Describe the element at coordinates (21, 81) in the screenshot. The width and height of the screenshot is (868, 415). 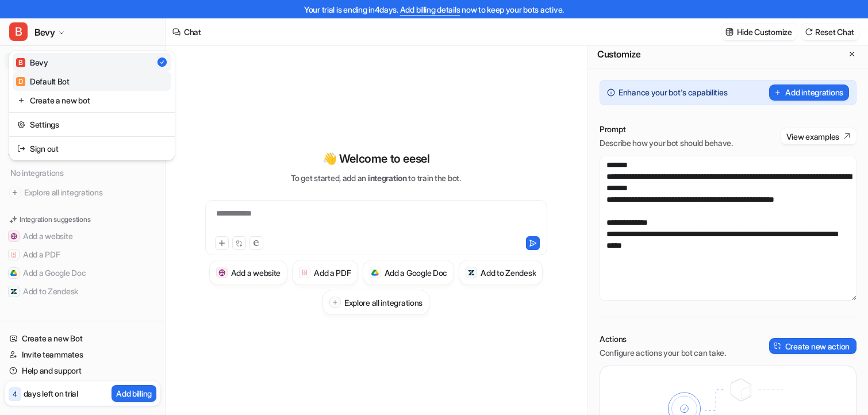
I see `span: D` at that location.